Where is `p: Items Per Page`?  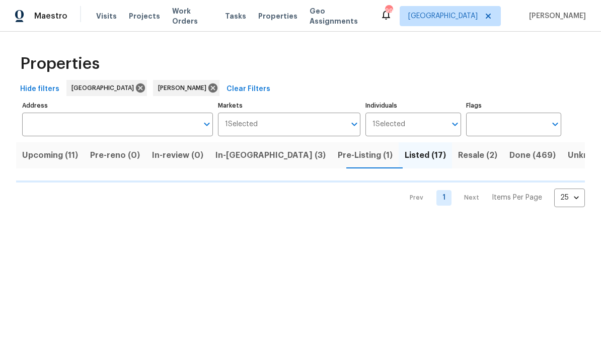
p: Items Per Page is located at coordinates (517, 198).